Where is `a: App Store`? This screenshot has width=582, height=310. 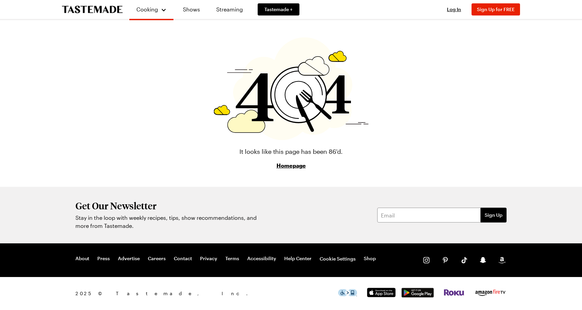
a: App Store is located at coordinates (382, 295).